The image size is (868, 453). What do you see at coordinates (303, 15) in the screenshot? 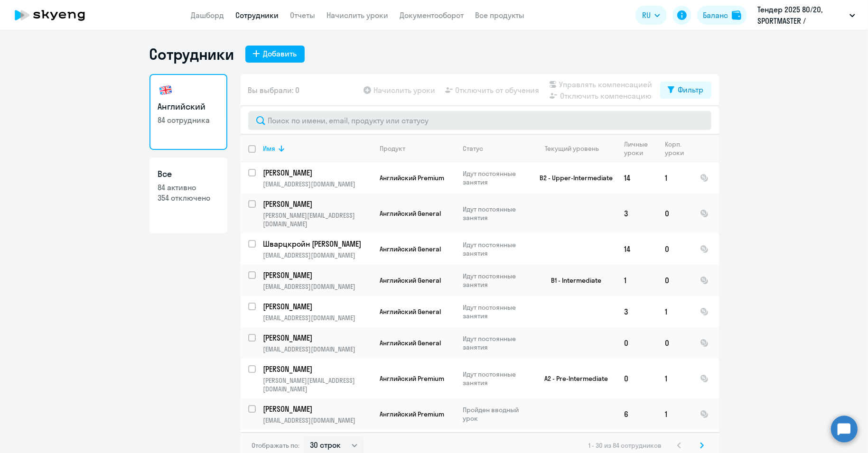
I see `a: Отчеты` at bounding box center [303, 15].